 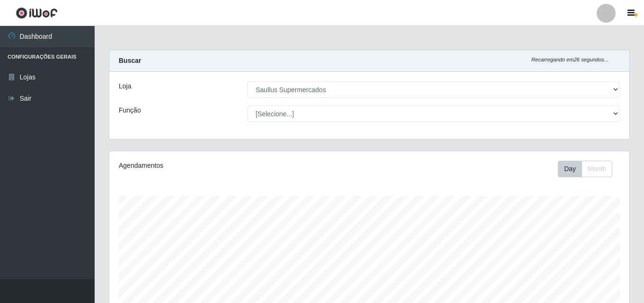 I want to click on label: Loja, so click(x=125, y=86).